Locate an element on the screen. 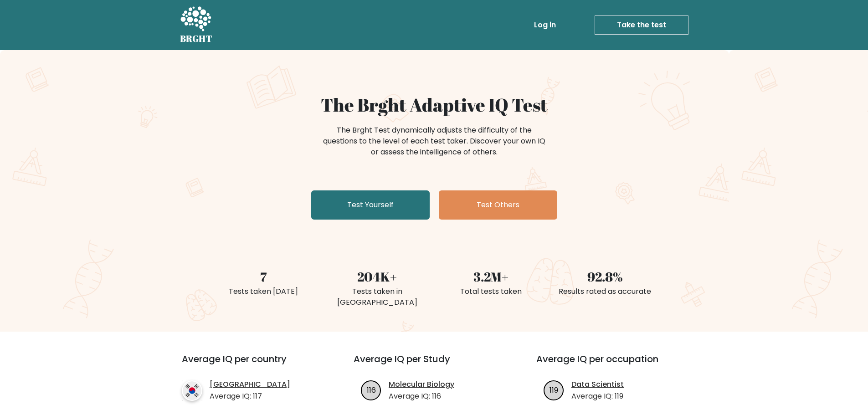  h3: Average IQ per country is located at coordinates (251, 364).